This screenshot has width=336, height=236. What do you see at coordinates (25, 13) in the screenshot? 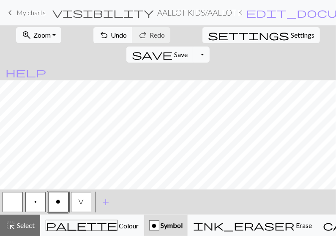
I see `a: My charts` at bounding box center [25, 13].